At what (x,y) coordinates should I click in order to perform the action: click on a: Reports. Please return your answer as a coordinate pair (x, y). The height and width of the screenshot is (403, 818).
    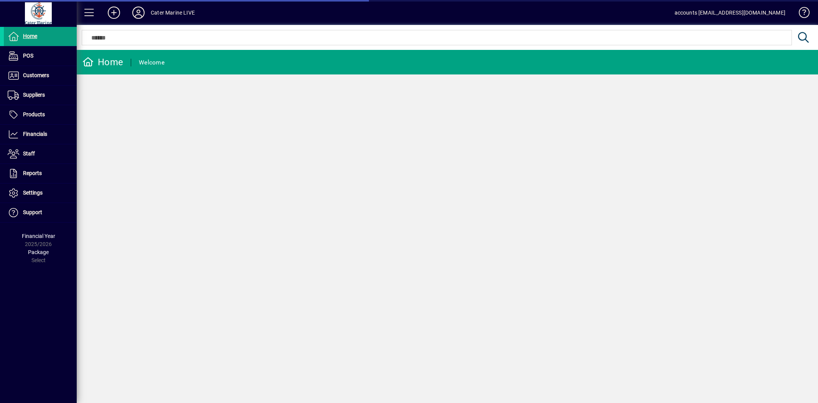
    Looking at the image, I should click on (40, 173).